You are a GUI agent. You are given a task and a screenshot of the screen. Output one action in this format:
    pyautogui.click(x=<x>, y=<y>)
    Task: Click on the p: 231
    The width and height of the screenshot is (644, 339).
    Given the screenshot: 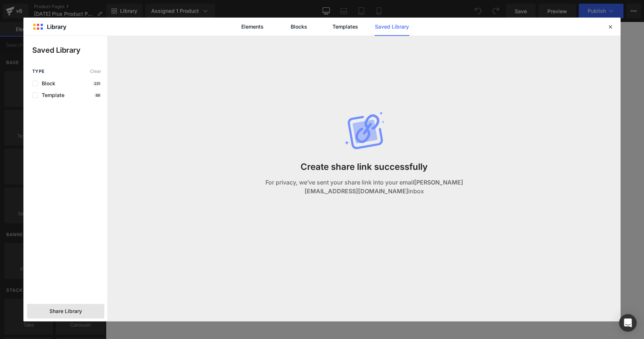 What is the action you would take?
    pyautogui.click(x=97, y=83)
    